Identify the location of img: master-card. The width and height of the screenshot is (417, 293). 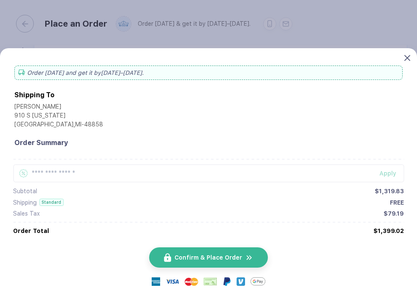
(191, 281).